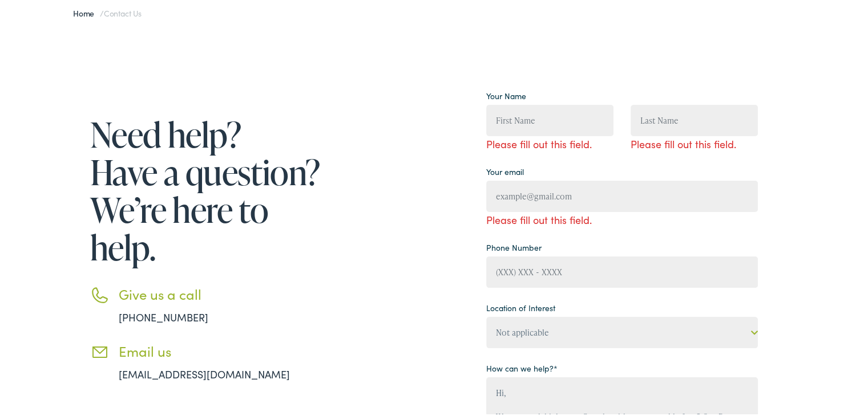  Describe the element at coordinates (86, 11) in the screenshot. I see `a: Home` at that location.